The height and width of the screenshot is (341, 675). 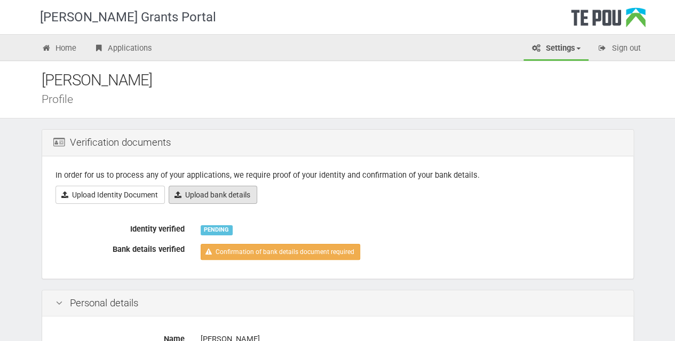 What do you see at coordinates (59, 49) in the screenshot?
I see `a: Home` at bounding box center [59, 49].